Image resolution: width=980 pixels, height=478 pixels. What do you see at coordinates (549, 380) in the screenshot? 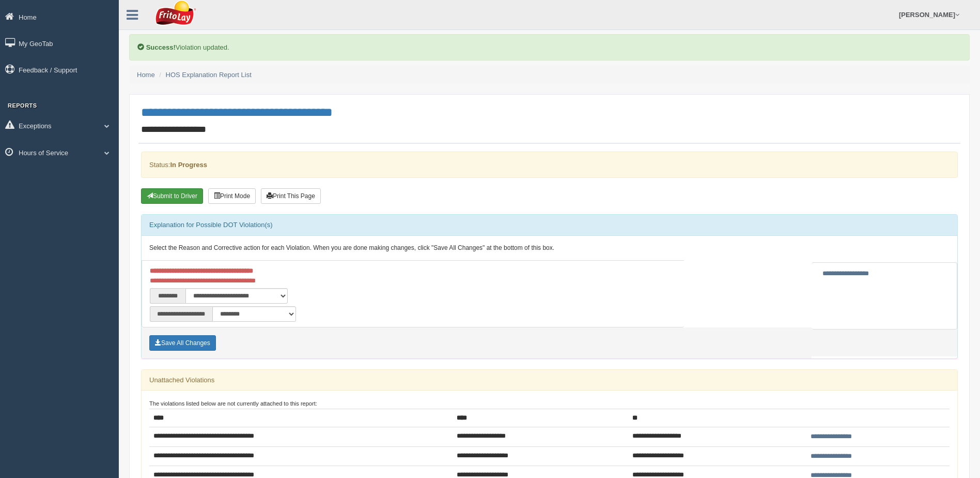
I see `div: Unattached Violations` at bounding box center [549, 380].